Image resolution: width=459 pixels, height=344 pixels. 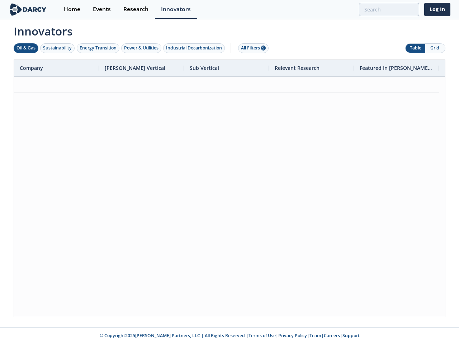 What do you see at coordinates (204, 68) in the screenshot?
I see `span: Sub Vertical` at bounding box center [204, 68].